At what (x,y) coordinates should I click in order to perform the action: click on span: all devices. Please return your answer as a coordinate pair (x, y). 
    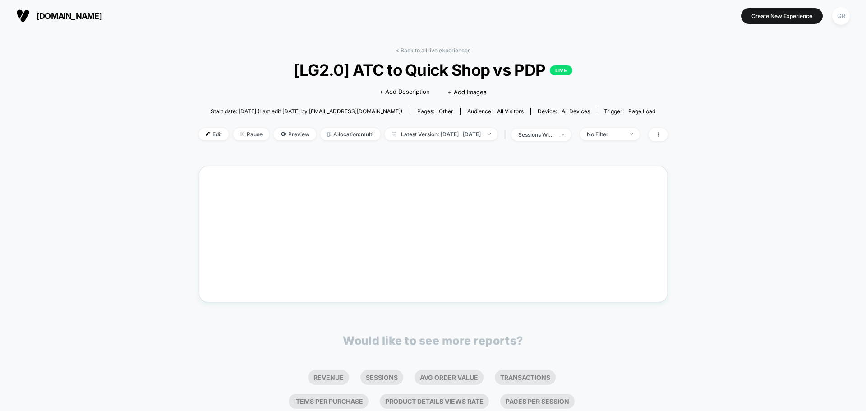
    Looking at the image, I should click on (575, 111).